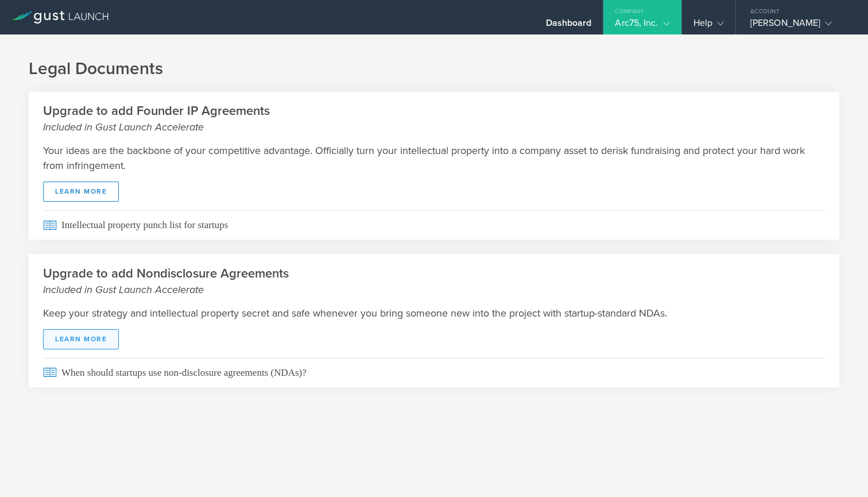 The height and width of the screenshot is (497, 868). Describe the element at coordinates (434, 69) in the screenshot. I see `h1: Legal Documents` at that location.